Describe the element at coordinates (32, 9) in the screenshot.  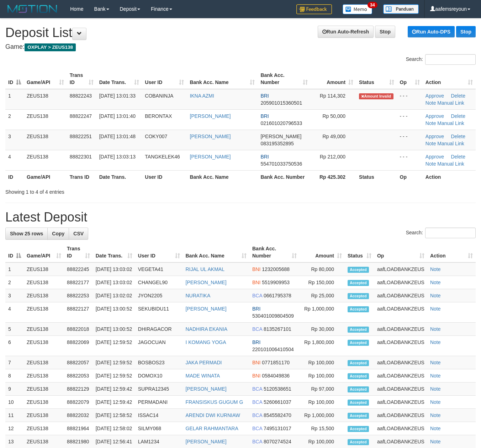
I see `img: MOTION_logo.png` at that location.